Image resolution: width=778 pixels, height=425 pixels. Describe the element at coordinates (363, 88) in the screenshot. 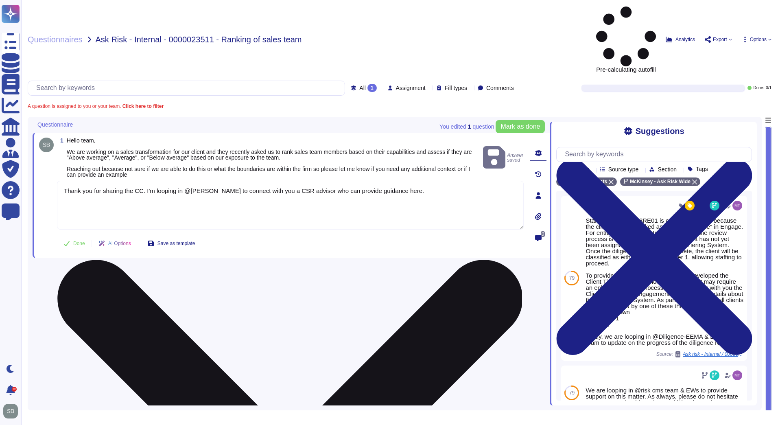

I see `span: All` at that location.